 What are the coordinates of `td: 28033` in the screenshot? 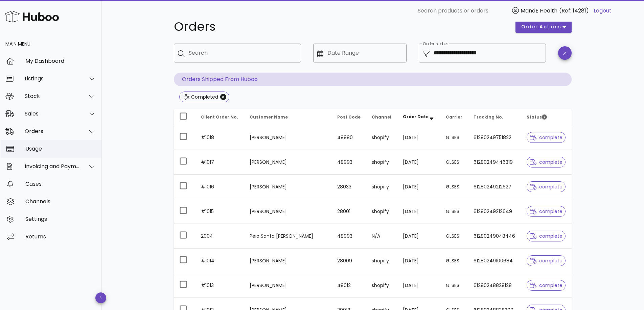 It's located at (349, 187).